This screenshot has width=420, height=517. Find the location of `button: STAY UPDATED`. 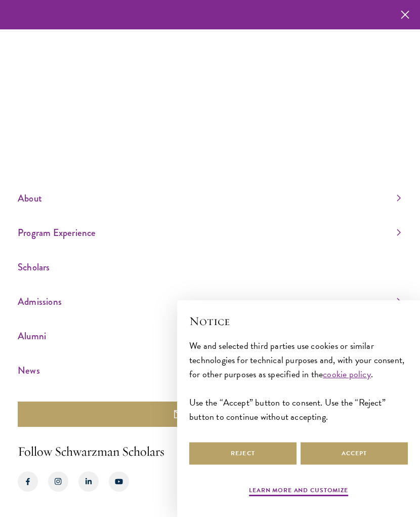

button: STAY UPDATED is located at coordinates (210, 414).